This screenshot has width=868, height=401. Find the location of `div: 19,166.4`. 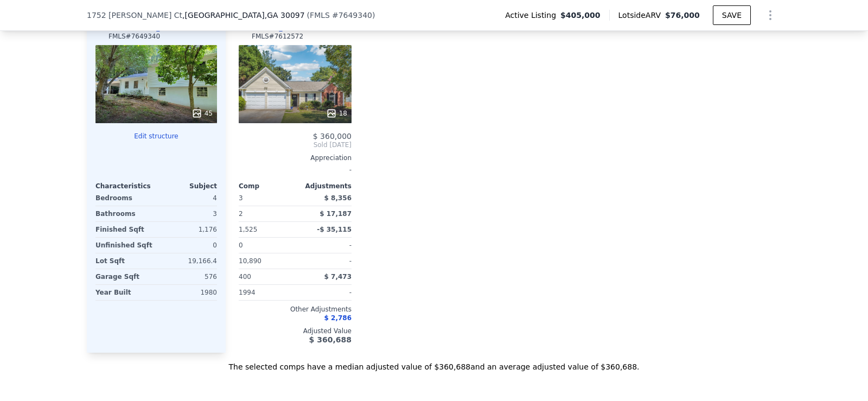

div: 19,166.4 is located at coordinates (188, 261).